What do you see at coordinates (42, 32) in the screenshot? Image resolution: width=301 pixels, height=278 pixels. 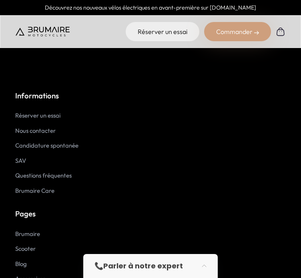 I see `img: Brumaire Motocycles` at bounding box center [42, 32].